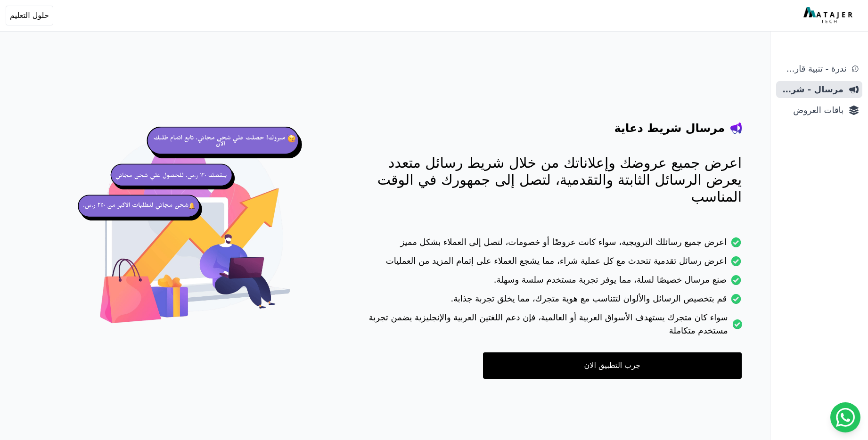 The height and width of the screenshot is (440, 868). Describe the element at coordinates (548, 180) in the screenshot. I see `p: اعرض جميع عروضك وإعلاناتك من خلال شريط رسائل متعدد يعرض الرسائل الثابتة والتقدمية، لتصل إلى جمهور...` at that location.